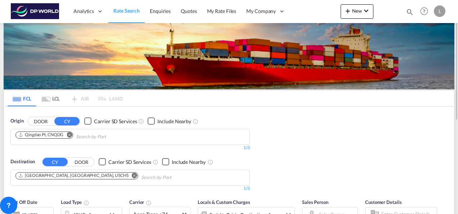 Image resolution: width=458 pixels, height=214 pixels. What do you see at coordinates (35, 11) in the screenshot?
I see `img: c08ca190194411f088ed0f3ba295208c.png` at bounding box center [35, 11].